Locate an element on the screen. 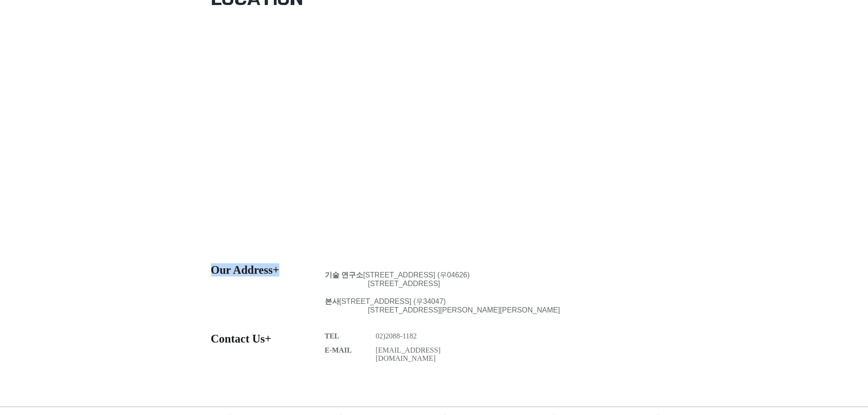 The height and width of the screenshot is (415, 868). span: TEL is located at coordinates (332, 336).